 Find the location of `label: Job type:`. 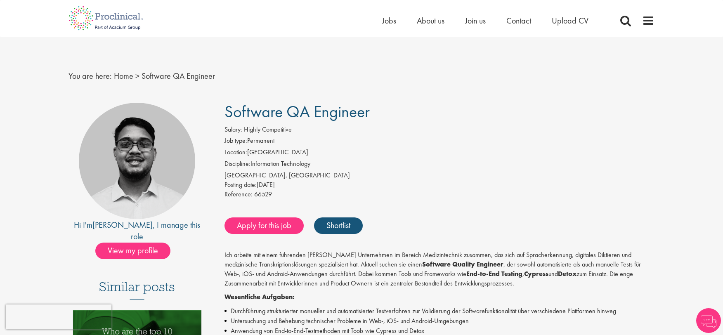

label: Job type: is located at coordinates (236, 141).